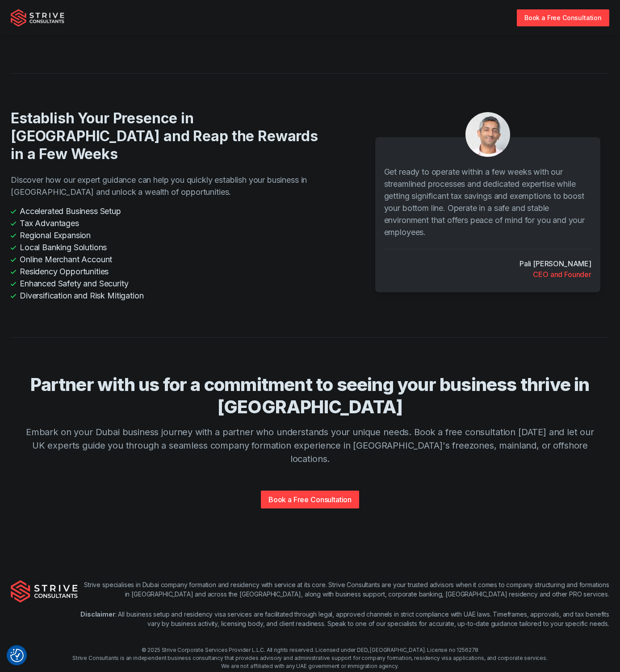 The image size is (620, 672). I want to click on li: Accelerated Business Setup, so click(169, 211).